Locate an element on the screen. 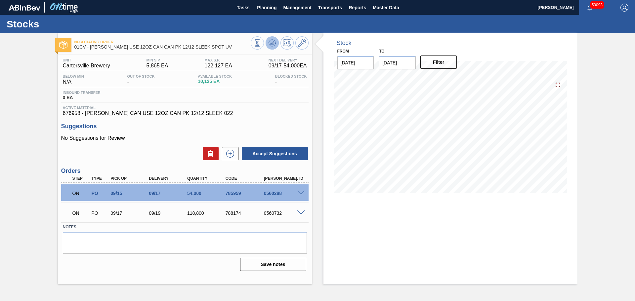 Image resolution: width=635 pixels, height=301 pixels. h3: Suggestions is located at coordinates (185, 126).